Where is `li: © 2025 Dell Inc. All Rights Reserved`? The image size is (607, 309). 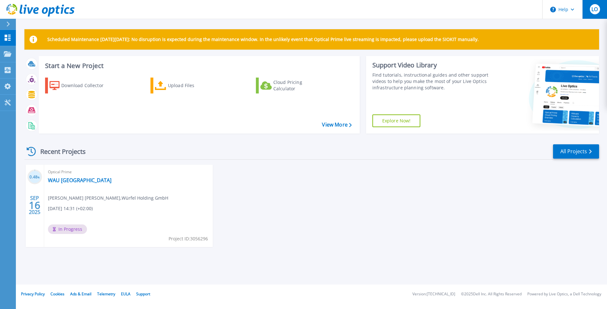
li: © 2025 Dell Inc. All Rights Reserved is located at coordinates (491, 294).